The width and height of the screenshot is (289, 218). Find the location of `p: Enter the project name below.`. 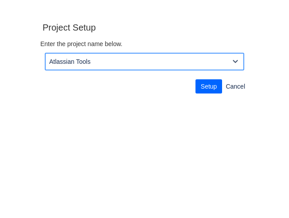

p: Enter the project name below. is located at coordinates (144, 44).